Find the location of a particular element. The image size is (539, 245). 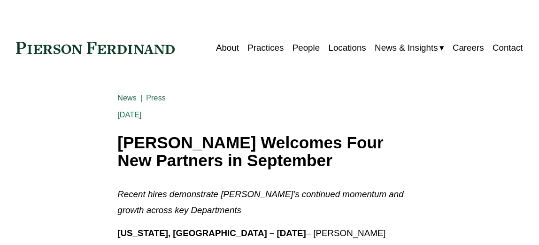

a: People is located at coordinates (306, 48).